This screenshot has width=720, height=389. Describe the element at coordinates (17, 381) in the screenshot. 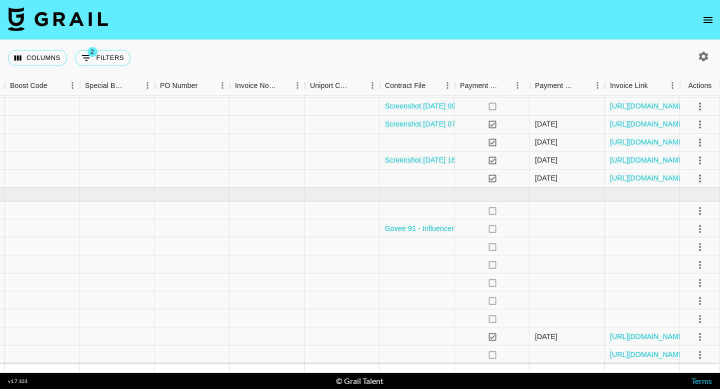

I see `div: v 1.7.103` at that location.